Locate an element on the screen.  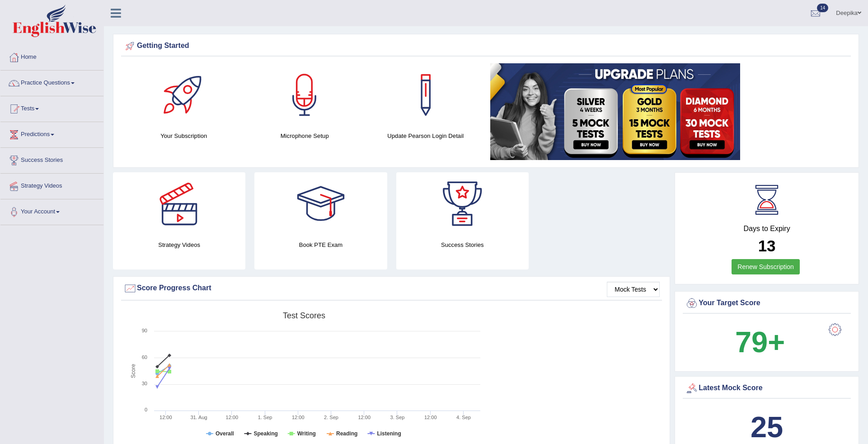
h4: Your Subscription is located at coordinates (183, 136).